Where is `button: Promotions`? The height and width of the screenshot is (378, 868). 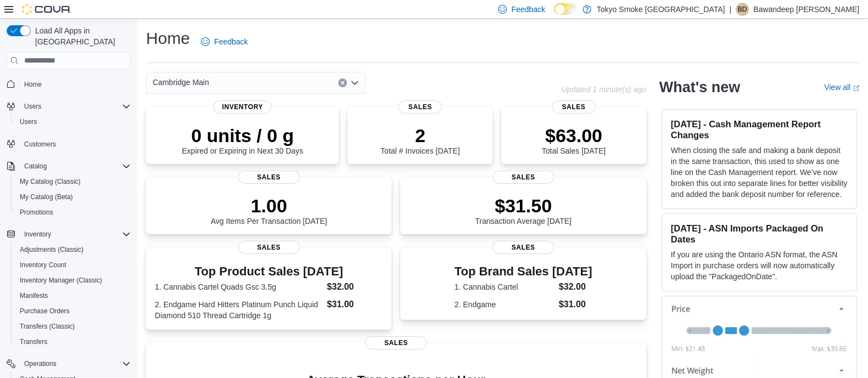 button: Promotions is located at coordinates (73, 212).